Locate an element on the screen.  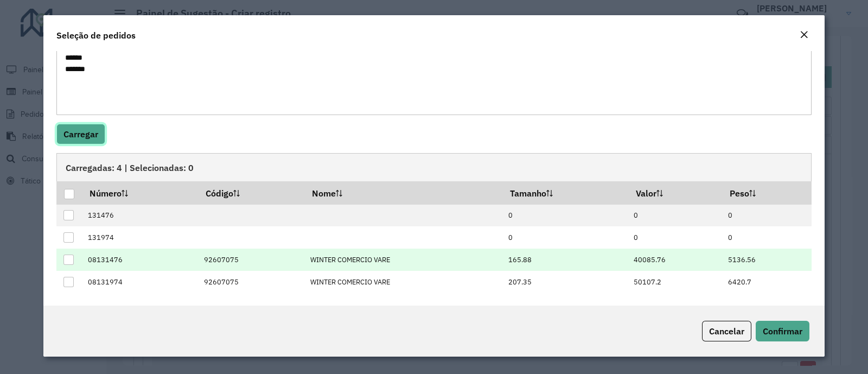
div: Carregadas: 4 | Selecionadas: 0 is located at coordinates (434, 168).